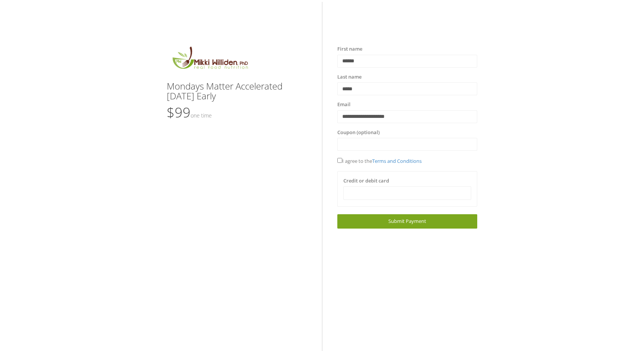 Image resolution: width=644 pixels, height=351 pixels. I want to click on span: Submit Payment, so click(407, 221).